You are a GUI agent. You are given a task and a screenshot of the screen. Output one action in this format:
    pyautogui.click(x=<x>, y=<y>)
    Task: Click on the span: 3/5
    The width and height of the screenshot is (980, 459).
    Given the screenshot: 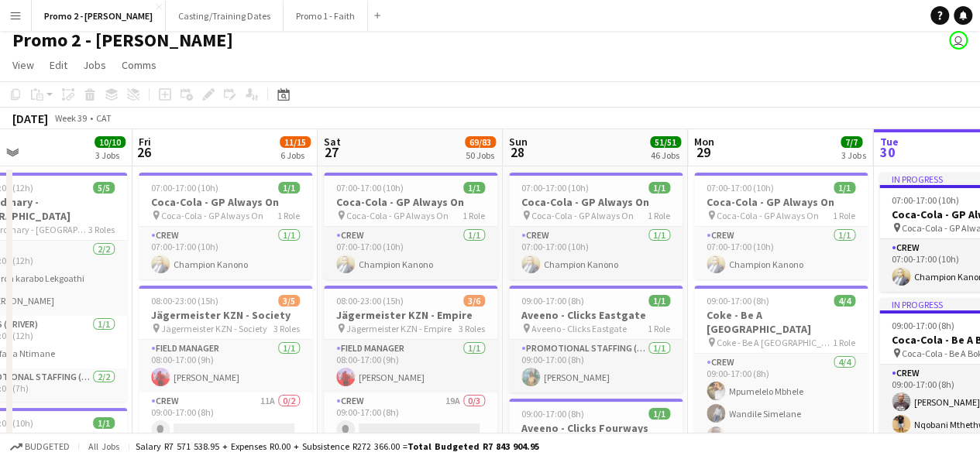 What is the action you would take?
    pyautogui.click(x=289, y=300)
    